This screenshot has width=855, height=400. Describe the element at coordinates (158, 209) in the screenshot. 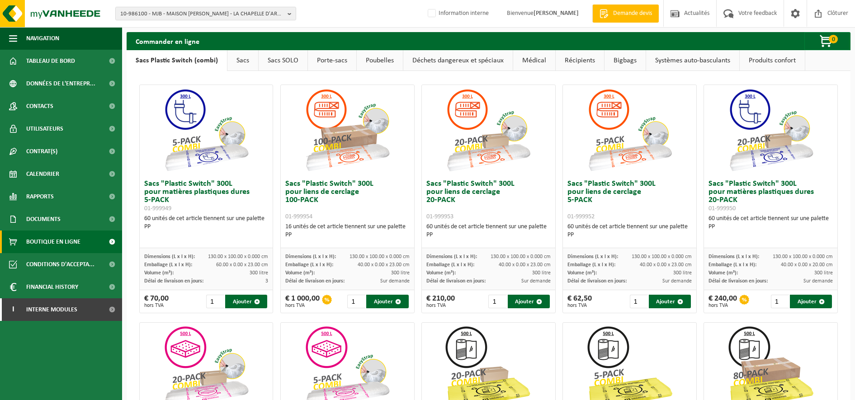

I see `span: 01-999949` at that location.